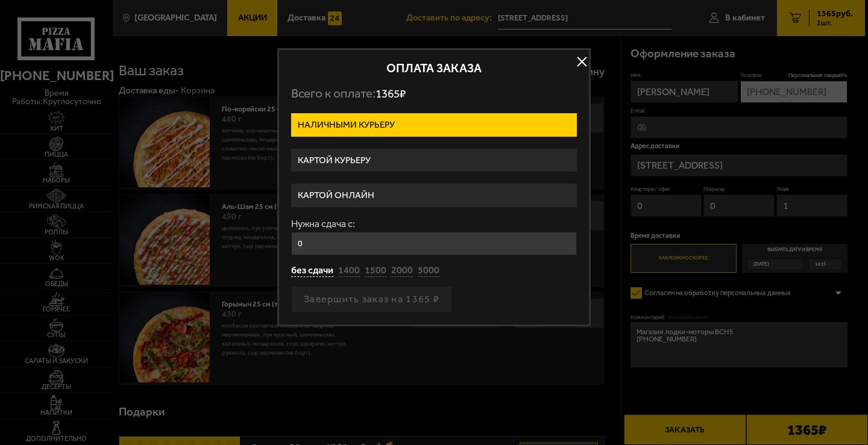 The image size is (868, 445). Describe the element at coordinates (402, 271) in the screenshot. I see `button: 2000` at that location.